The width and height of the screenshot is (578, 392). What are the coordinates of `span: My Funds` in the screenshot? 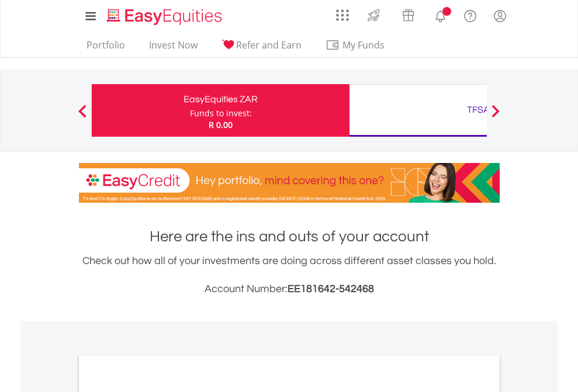 It's located at (363, 45).